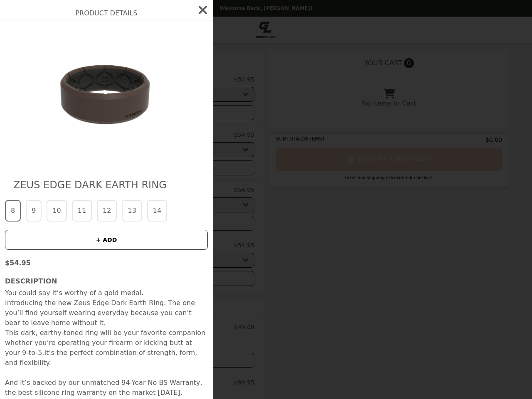  What do you see at coordinates (82, 211) in the screenshot?
I see `button: 11` at bounding box center [82, 211].